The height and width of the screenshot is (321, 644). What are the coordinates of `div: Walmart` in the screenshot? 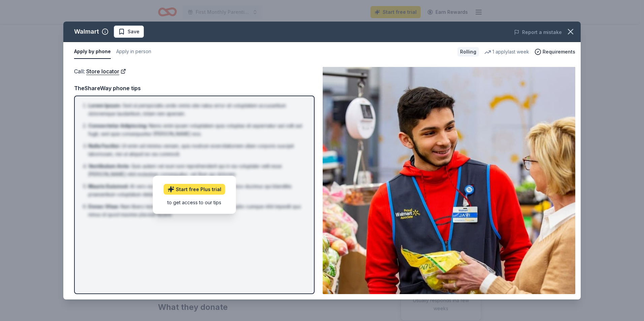 It's located at (87, 32).